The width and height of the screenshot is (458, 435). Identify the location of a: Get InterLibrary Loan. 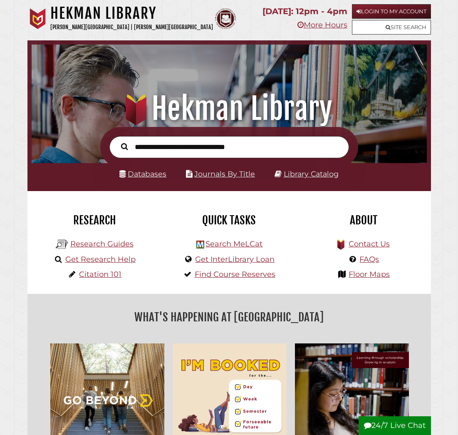
(235, 259).